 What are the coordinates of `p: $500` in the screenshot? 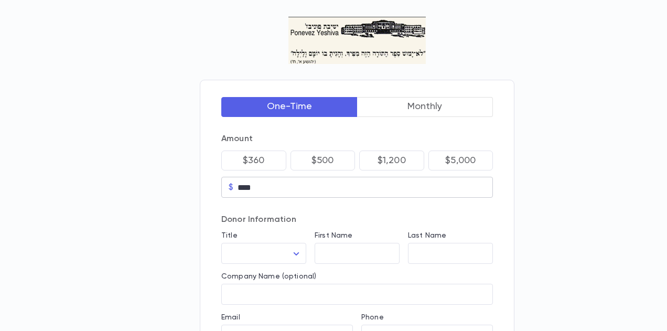 It's located at (323, 161).